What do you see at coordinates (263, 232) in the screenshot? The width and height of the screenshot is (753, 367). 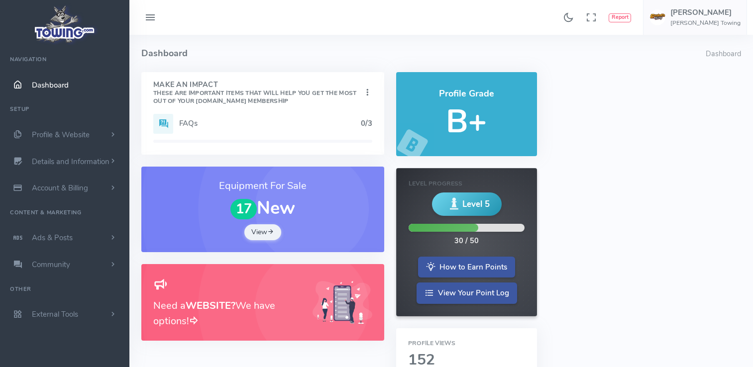 I see `a: View` at bounding box center [263, 232].